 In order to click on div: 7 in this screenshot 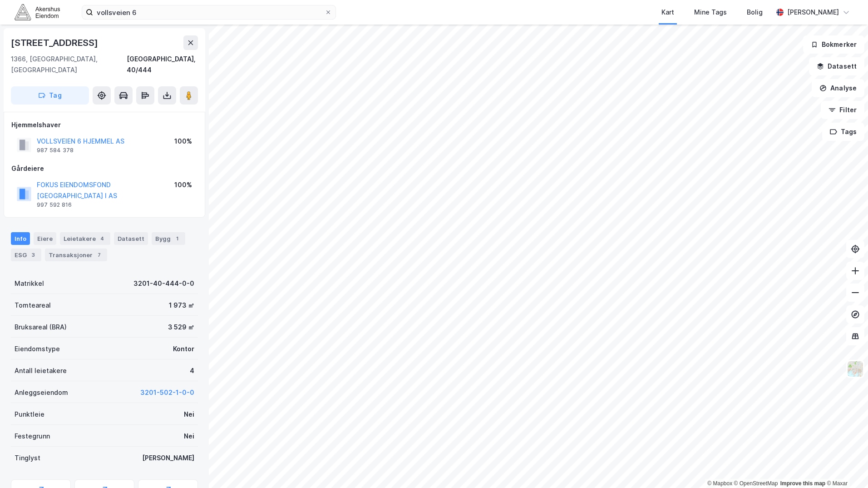, I will do `click(99, 255)`.